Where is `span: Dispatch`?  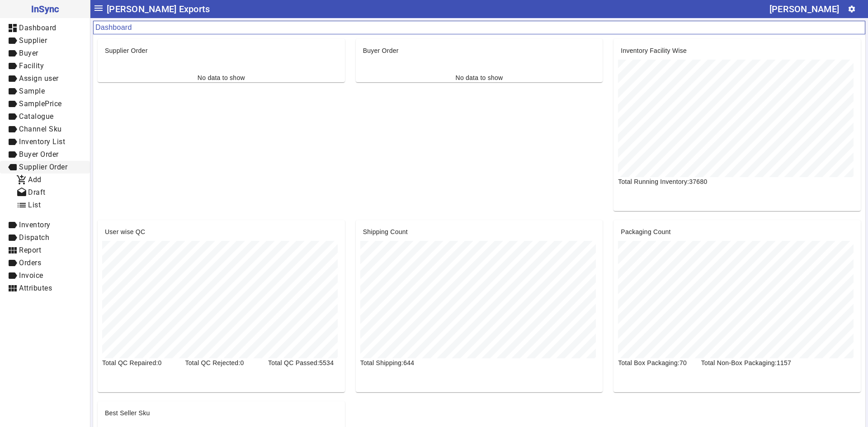 span: Dispatch is located at coordinates (34, 237).